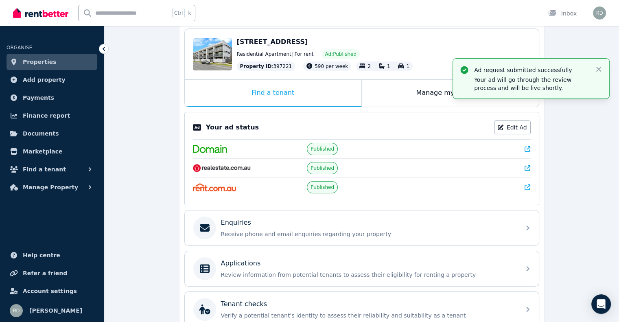 This screenshot has width=619, height=322. Describe the element at coordinates (44, 80) in the screenshot. I see `span: Add property` at that location.